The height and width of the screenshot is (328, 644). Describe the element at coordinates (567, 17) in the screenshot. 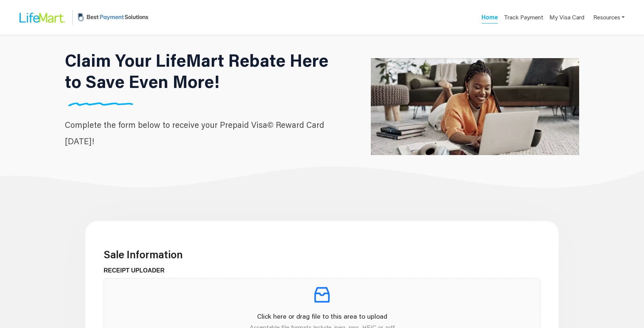

I see `a: My Visa Card` at that location.